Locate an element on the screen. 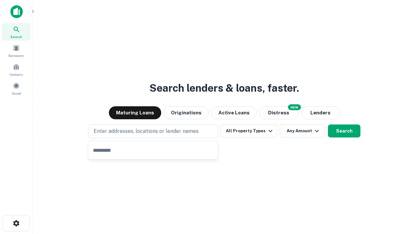 Image resolution: width=416 pixels, height=234 pixels. button: Search distressed loans with lien and other non-mortgage details. is located at coordinates (279, 113).